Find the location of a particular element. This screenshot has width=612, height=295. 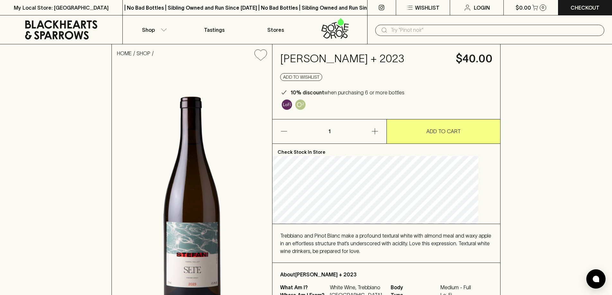

span: Body is located at coordinates (415, 287).